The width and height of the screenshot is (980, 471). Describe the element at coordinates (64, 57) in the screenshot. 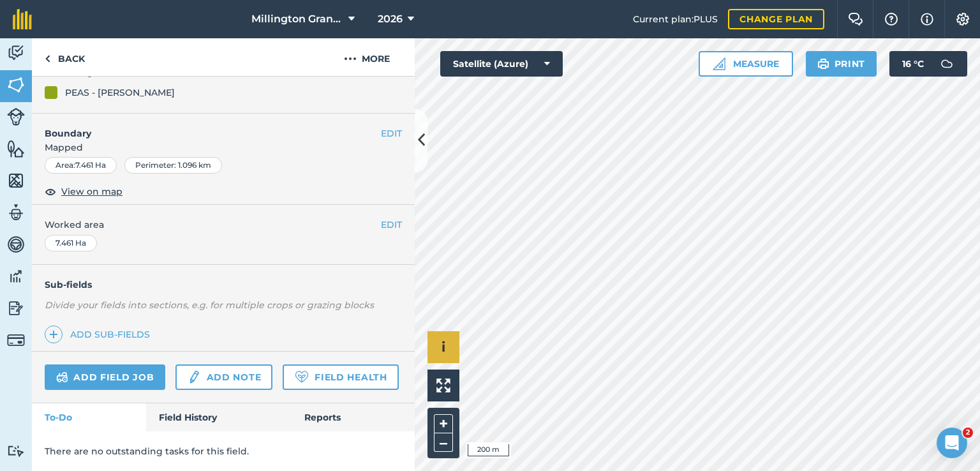

I see `a: Back` at that location.